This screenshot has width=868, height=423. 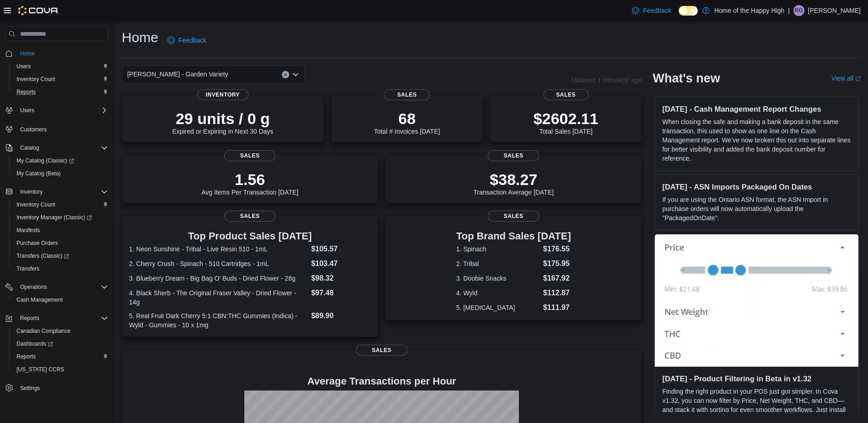 I want to click on p: $38.27, so click(x=513, y=180).